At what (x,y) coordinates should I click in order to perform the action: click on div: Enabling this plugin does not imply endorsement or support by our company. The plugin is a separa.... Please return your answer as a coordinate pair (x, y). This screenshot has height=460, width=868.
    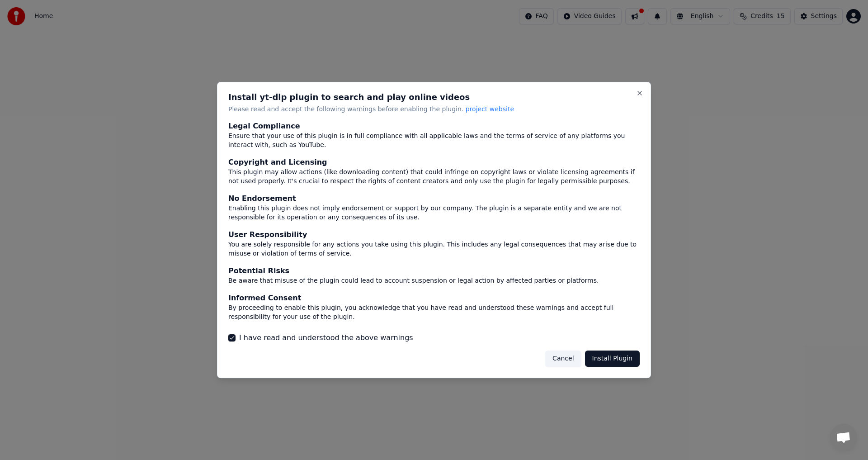
    Looking at the image, I should click on (434, 213).